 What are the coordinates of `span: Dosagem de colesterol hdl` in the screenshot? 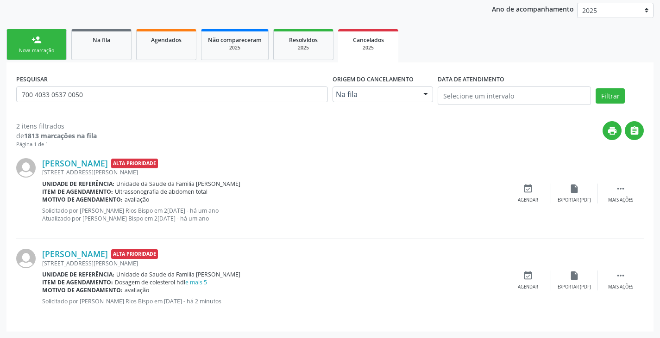 It's located at (161, 282).